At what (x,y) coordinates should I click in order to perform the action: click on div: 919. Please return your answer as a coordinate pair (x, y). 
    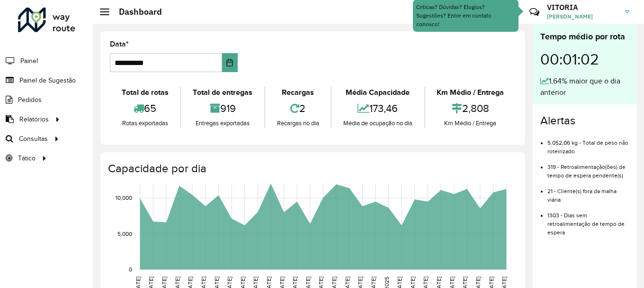
    Looking at the image, I should click on (223, 108).